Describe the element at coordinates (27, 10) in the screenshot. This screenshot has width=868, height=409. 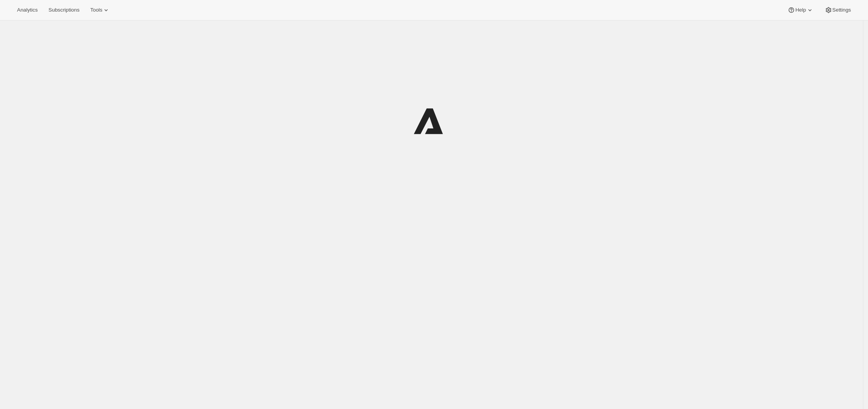
I see `span: Analytics` at that location.